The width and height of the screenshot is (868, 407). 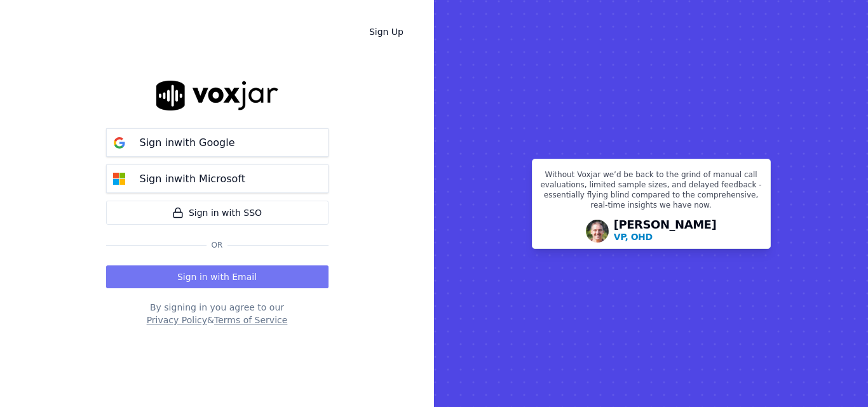 I want to click on div: By signing in you agree to our &, so click(x=217, y=313).